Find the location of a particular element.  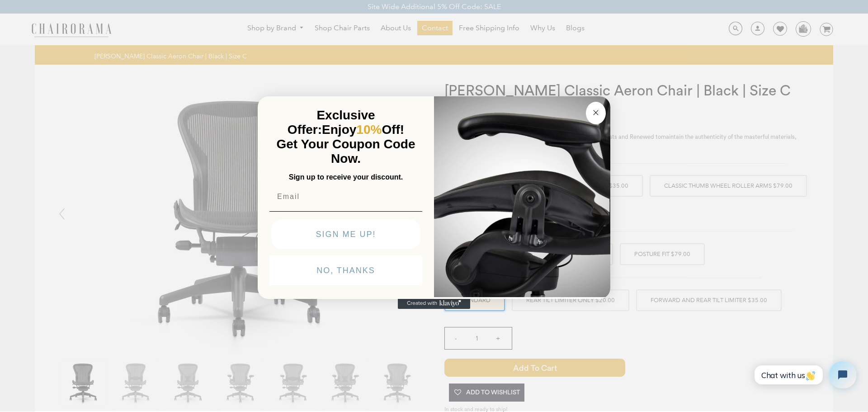

img: underline is located at coordinates (346, 212).